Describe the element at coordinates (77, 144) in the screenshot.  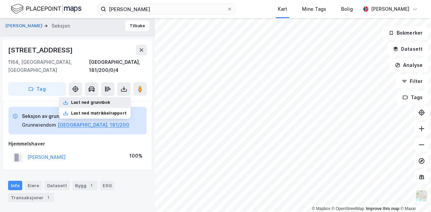
I see `div: Hjemmelshaver` at that location.